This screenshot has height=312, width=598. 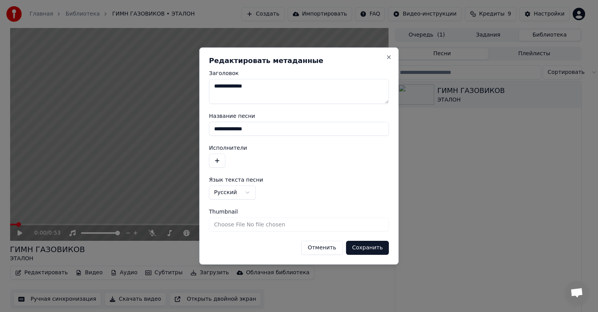 I want to click on button: Сохранить, so click(x=367, y=248).